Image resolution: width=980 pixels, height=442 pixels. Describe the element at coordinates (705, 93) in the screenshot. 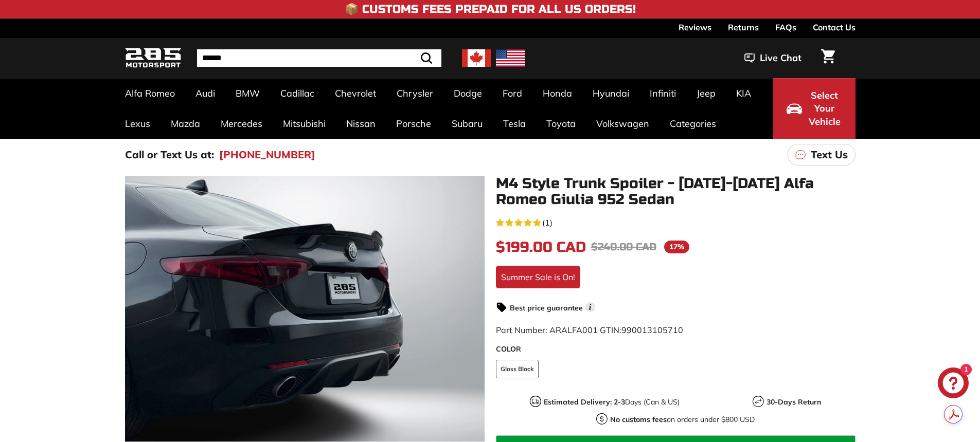

I see `a: Jeep` at that location.